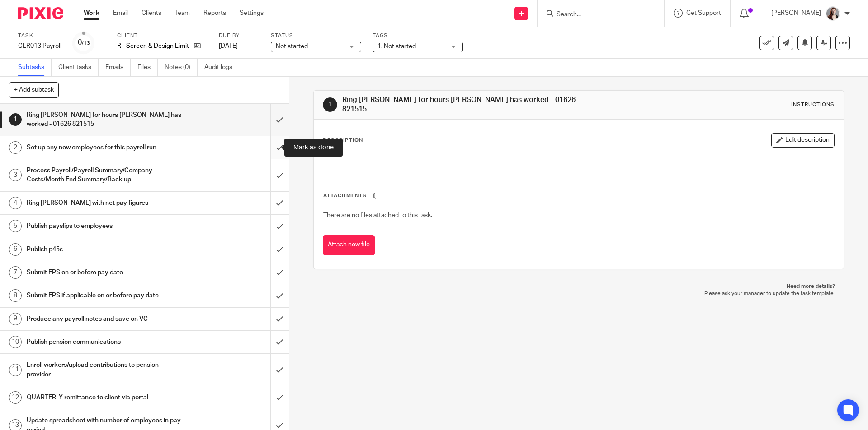 The width and height of the screenshot is (868, 430). What do you see at coordinates (15, 175) in the screenshot?
I see `div: 3` at bounding box center [15, 175].